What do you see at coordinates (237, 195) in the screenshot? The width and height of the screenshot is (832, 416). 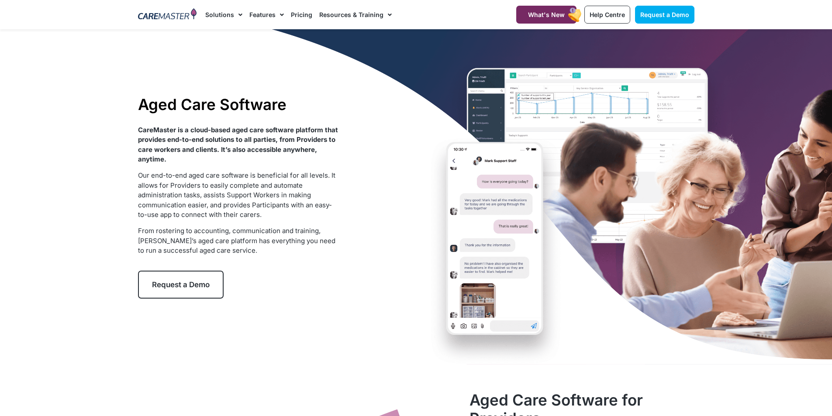 I see `span: Our end-to-end aged care software is beneficial for all levels. It allows for Providers to easily...` at bounding box center [237, 195].